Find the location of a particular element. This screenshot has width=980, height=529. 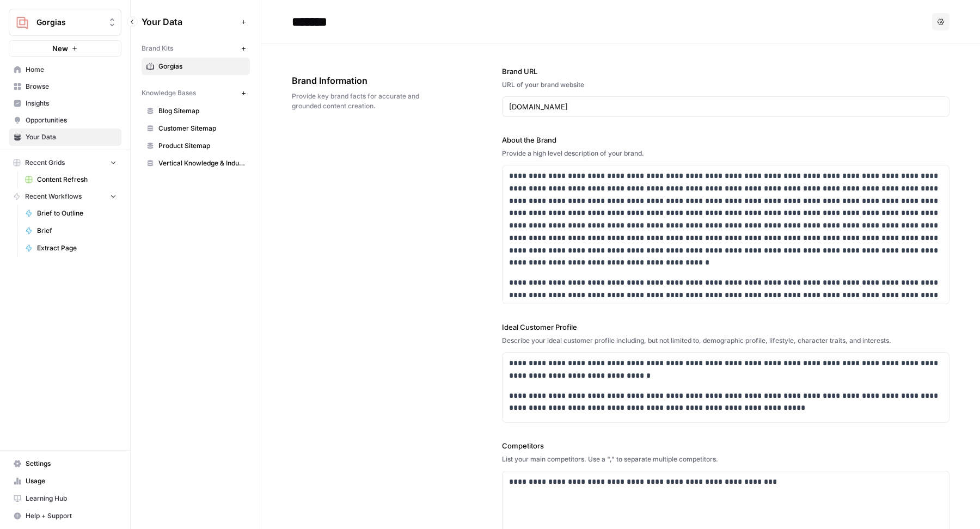

div: URL of your brand website is located at coordinates (726, 85).